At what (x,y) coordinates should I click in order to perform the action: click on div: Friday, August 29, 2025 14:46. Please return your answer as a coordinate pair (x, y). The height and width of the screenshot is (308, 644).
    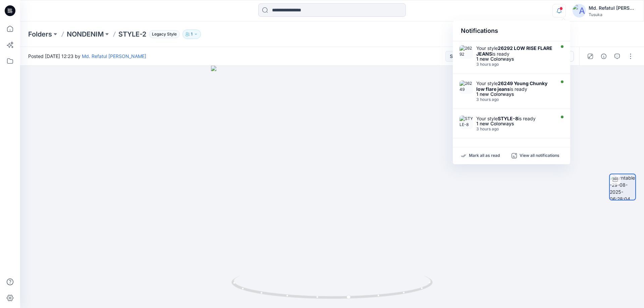
    Looking at the image, I should click on (516, 129).